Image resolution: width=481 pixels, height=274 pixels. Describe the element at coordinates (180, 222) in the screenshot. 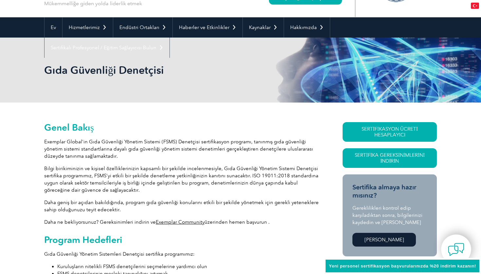

I see `font: Exemplar Community` at that location.